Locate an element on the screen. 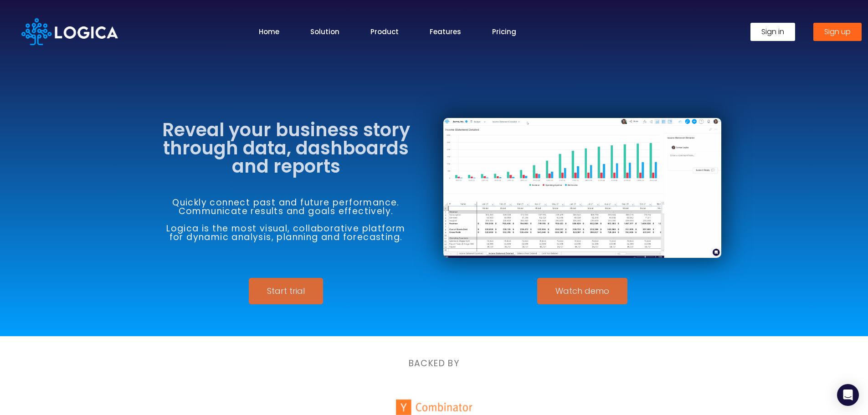 The width and height of the screenshot is (868, 415). span: Watch demo is located at coordinates (582, 292).